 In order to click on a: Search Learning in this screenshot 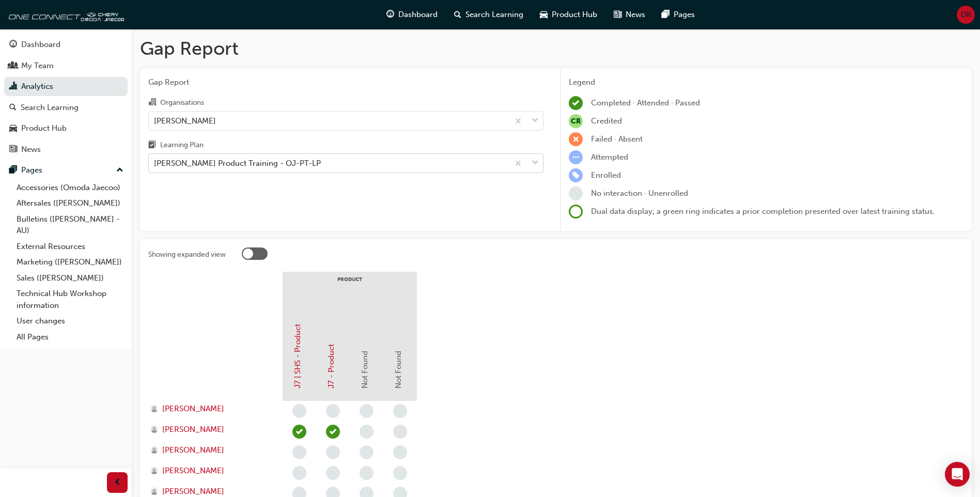, I will do `click(66, 107)`.